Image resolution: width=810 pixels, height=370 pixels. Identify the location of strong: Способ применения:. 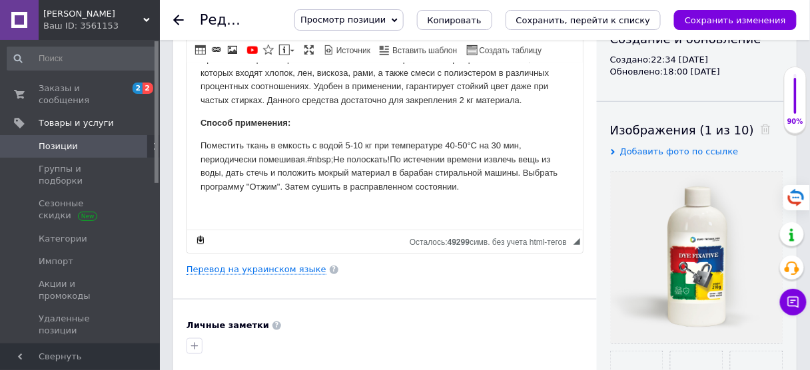
(58, 59).